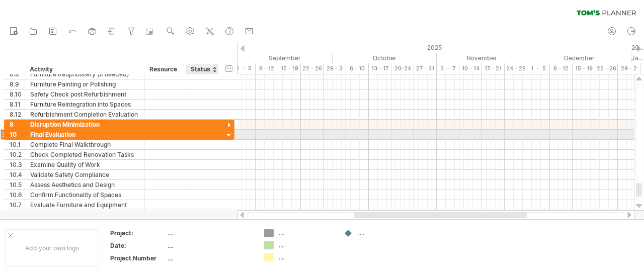  Describe the element at coordinates (84, 134) in the screenshot. I see `div: Final Evaluation` at that location.